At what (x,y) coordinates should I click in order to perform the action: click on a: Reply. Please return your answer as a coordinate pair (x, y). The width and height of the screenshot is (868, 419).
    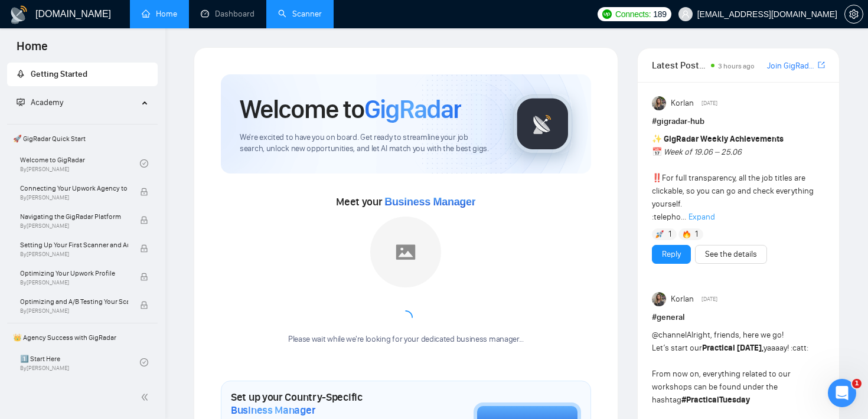
    Looking at the image, I should click on (671, 255).